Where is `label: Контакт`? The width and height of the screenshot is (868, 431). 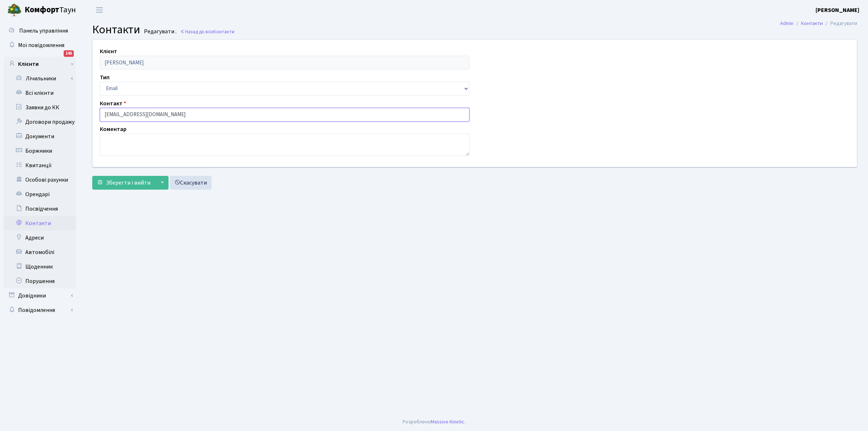 label: Контакт is located at coordinates (113, 103).